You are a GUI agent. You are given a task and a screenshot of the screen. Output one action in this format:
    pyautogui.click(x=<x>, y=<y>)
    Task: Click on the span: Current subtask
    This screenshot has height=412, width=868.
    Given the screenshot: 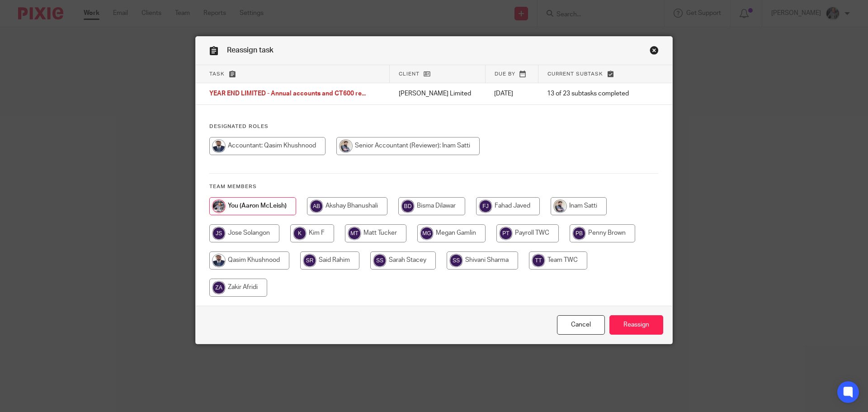 What is the action you would take?
    pyautogui.click(x=575, y=74)
    